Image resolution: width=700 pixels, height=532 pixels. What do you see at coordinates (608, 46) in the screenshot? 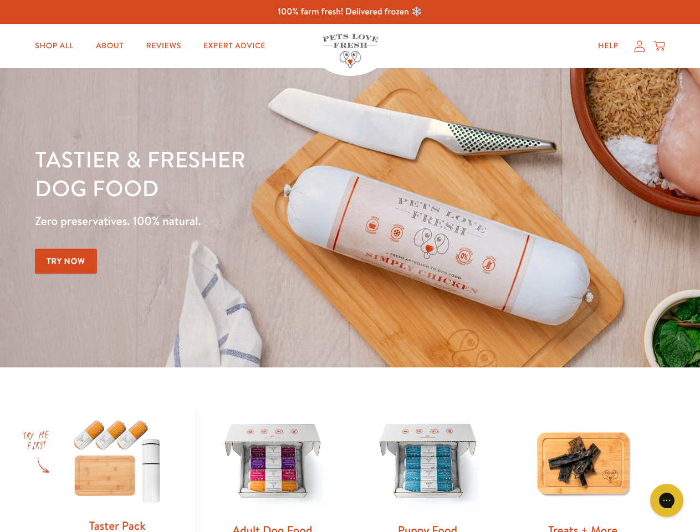
I see `a: Help` at bounding box center [608, 46].